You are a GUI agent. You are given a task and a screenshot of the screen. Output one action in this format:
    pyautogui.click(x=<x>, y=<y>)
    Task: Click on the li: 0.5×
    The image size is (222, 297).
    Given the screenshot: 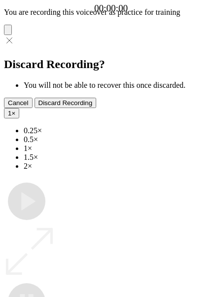 What is the action you would take?
    pyautogui.click(x=121, y=140)
    